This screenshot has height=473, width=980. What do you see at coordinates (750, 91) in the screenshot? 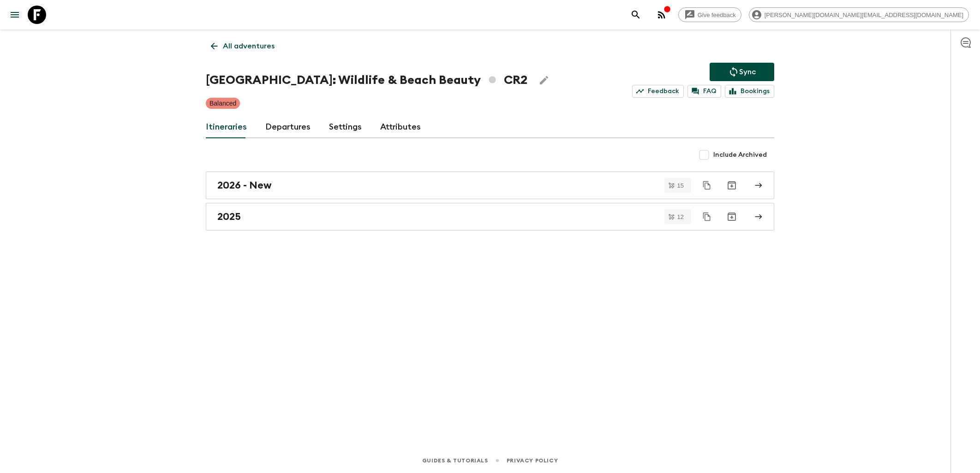
I see `a: Bookings` at bounding box center [750, 91].